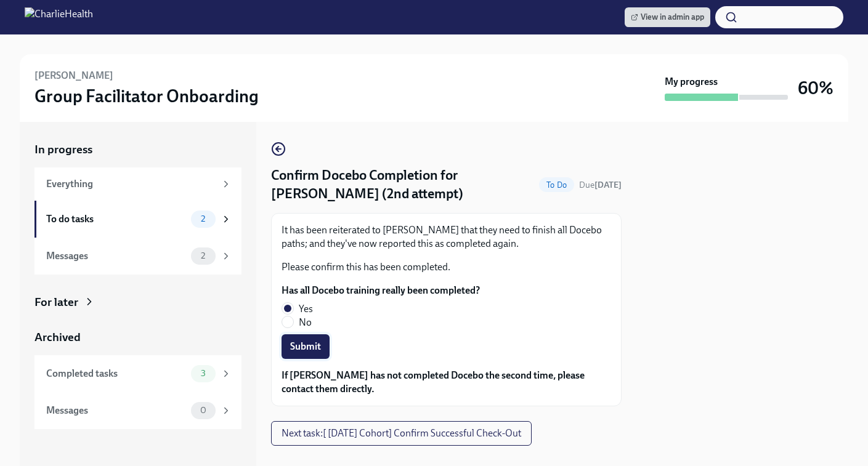 The height and width of the screenshot is (466, 868). Describe the element at coordinates (305, 323) in the screenshot. I see `span: No` at that location.